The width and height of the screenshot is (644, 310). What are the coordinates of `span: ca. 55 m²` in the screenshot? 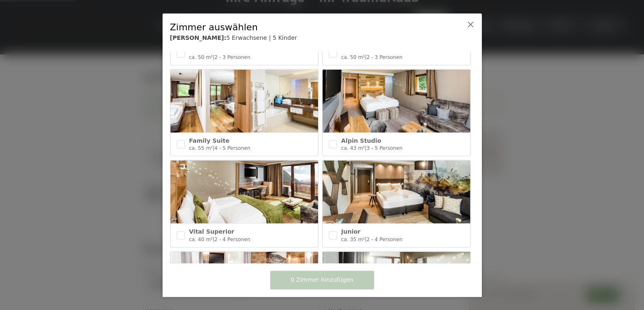 It's located at (201, 148).